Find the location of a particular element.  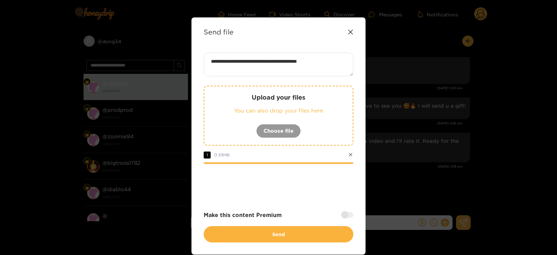

strong: Make this content Premium is located at coordinates (243, 215).